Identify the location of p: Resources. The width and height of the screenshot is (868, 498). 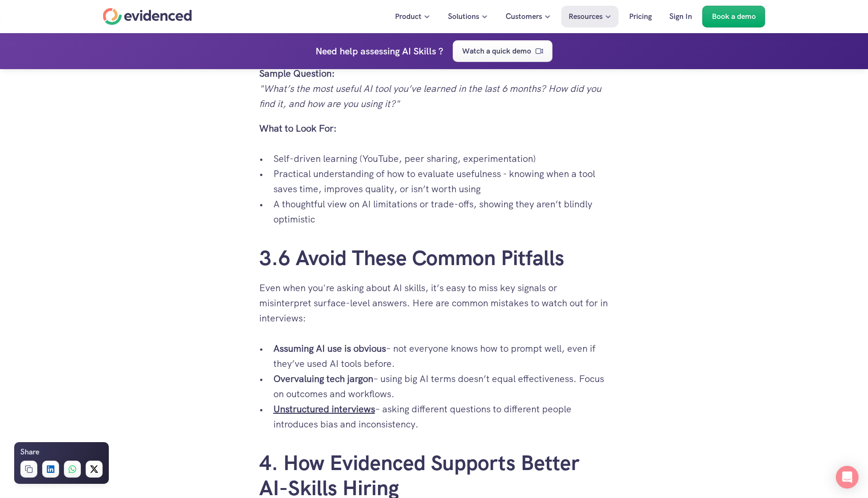
(585, 17).